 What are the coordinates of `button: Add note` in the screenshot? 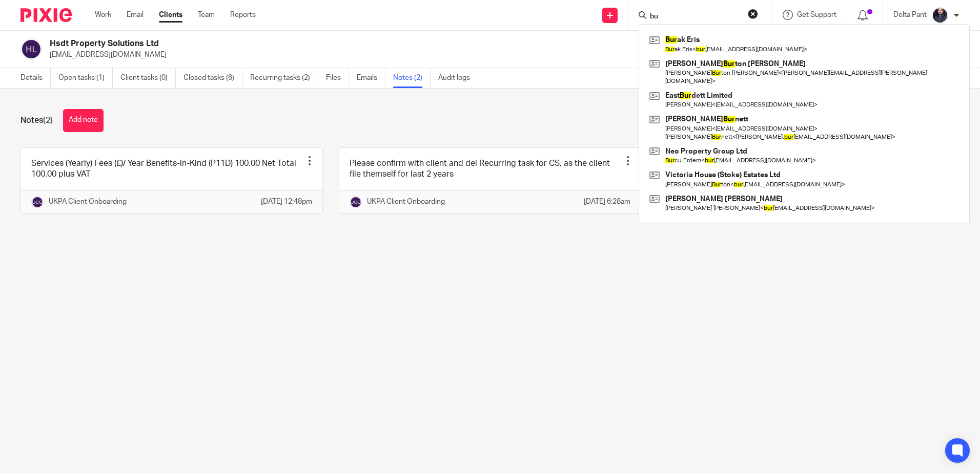 It's located at (83, 120).